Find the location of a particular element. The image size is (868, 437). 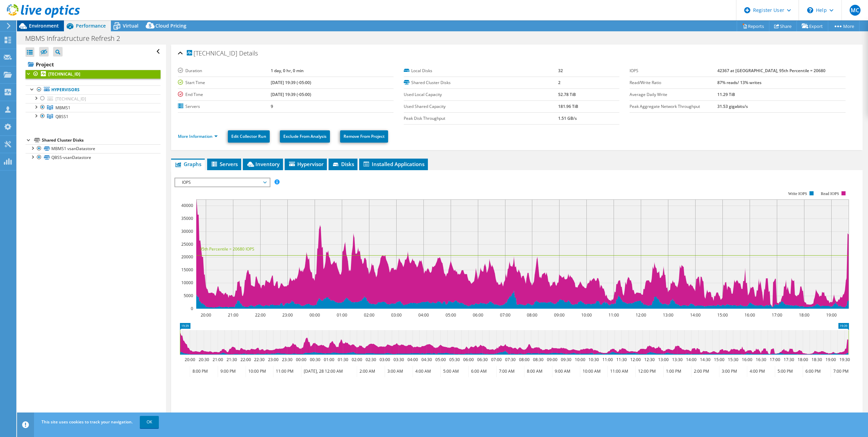

span: IOPS is located at coordinates (222, 182).